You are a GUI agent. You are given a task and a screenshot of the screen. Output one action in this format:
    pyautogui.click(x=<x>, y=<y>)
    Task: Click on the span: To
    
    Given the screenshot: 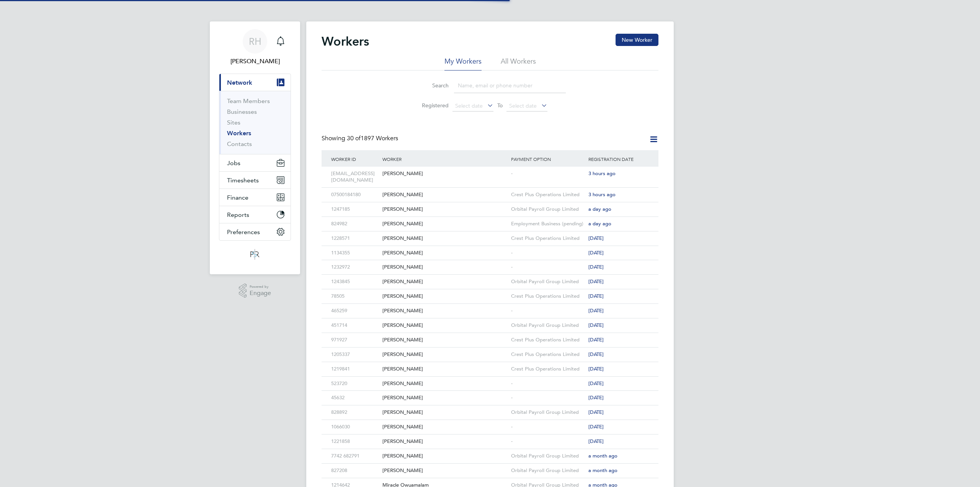 What is the action you would take?
    pyautogui.click(x=500, y=105)
    